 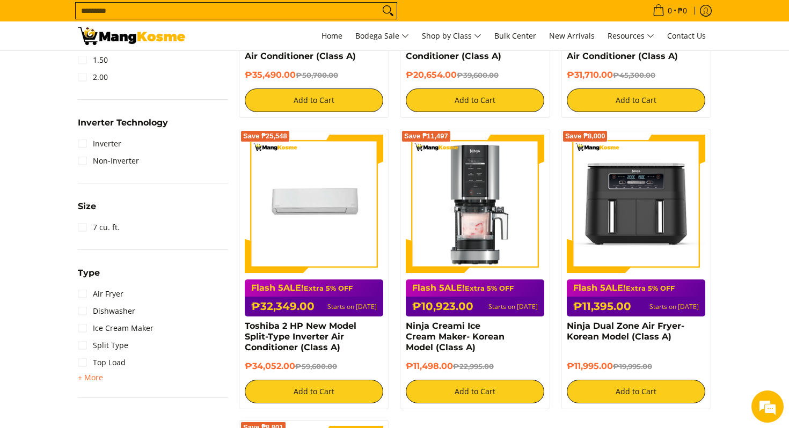 What do you see at coordinates (625, 331) in the screenshot?
I see `a: Ninja Dual Zone Air Fryer- Korean Model (Class A)` at bounding box center [625, 331].